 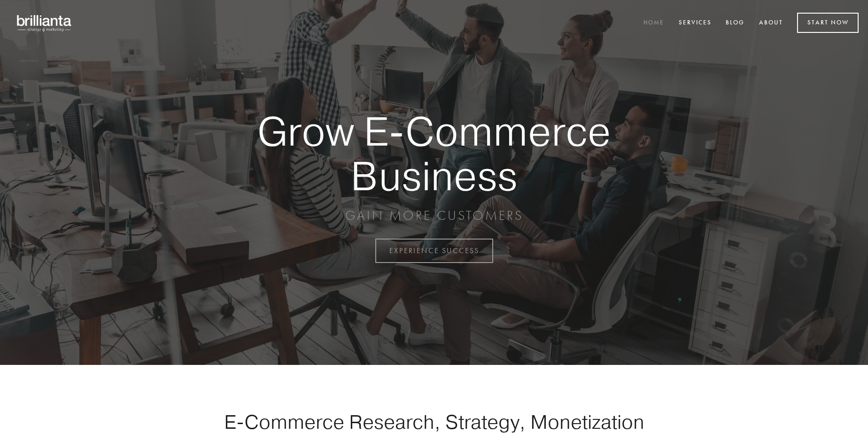 I want to click on h1: E-Commerce Research, Strategy, Monetization, so click(x=434, y=422).